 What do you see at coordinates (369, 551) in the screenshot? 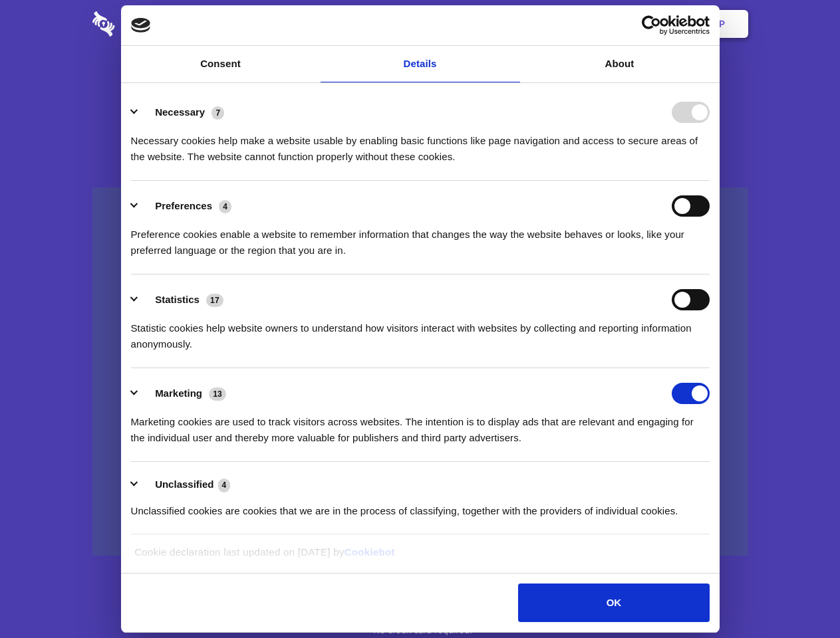
I see `a: Cookiebot` at bounding box center [369, 551].